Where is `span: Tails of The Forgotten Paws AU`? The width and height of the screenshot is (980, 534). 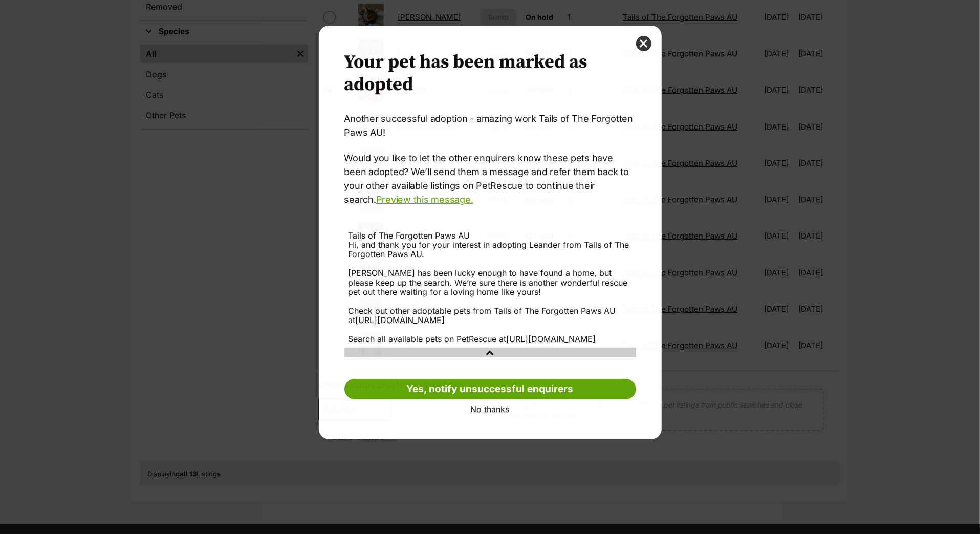 span: Tails of The Forgotten Paws AU is located at coordinates (409, 235).